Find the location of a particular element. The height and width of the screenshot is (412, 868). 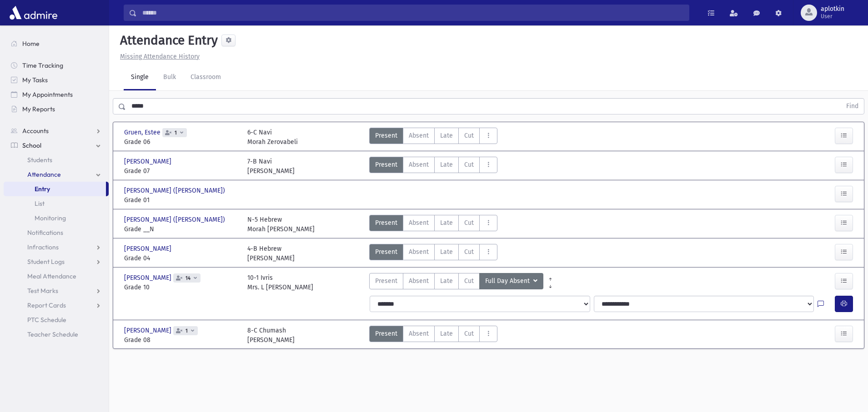

a: Notifications is located at coordinates (56, 233).